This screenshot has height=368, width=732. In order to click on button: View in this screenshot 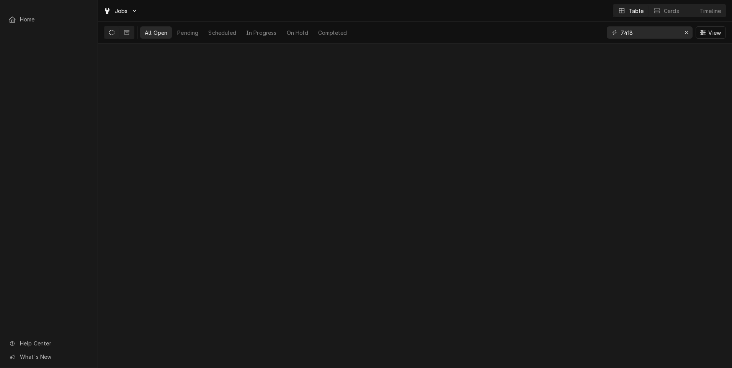, I will do `click(711, 33)`.